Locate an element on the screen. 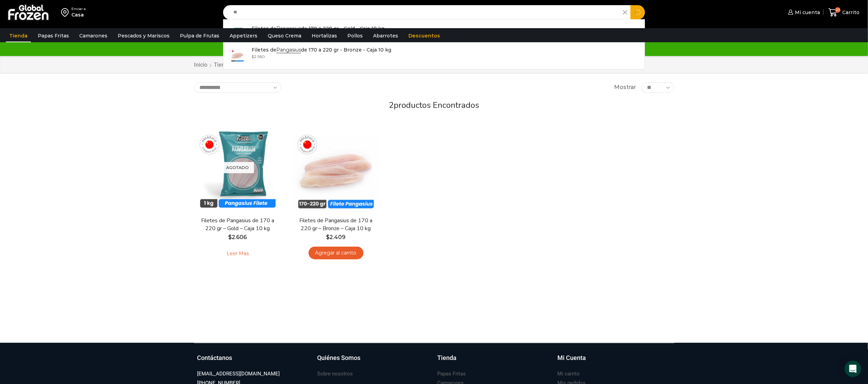 The image size is (868, 384). a: Filetes de Pangasius de 170 a 220 gr – Gold – Caja 10 kg is located at coordinates (238, 225).